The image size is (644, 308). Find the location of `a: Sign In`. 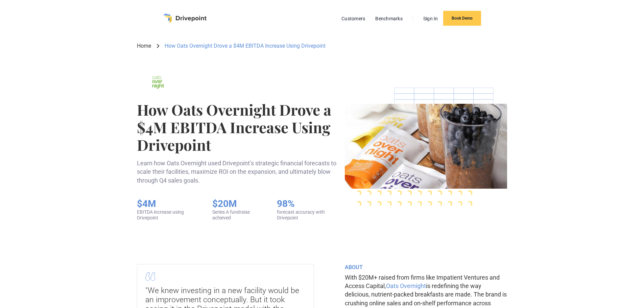

a: Sign In is located at coordinates (431, 19).